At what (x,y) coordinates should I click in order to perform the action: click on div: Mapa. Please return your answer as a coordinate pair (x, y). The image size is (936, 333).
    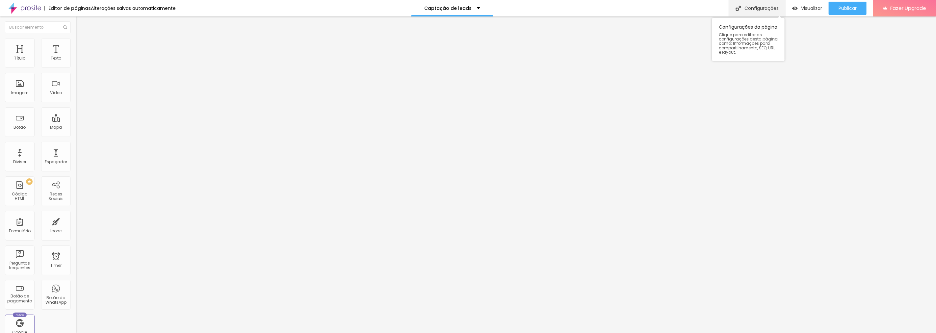
    Looking at the image, I should click on (56, 127).